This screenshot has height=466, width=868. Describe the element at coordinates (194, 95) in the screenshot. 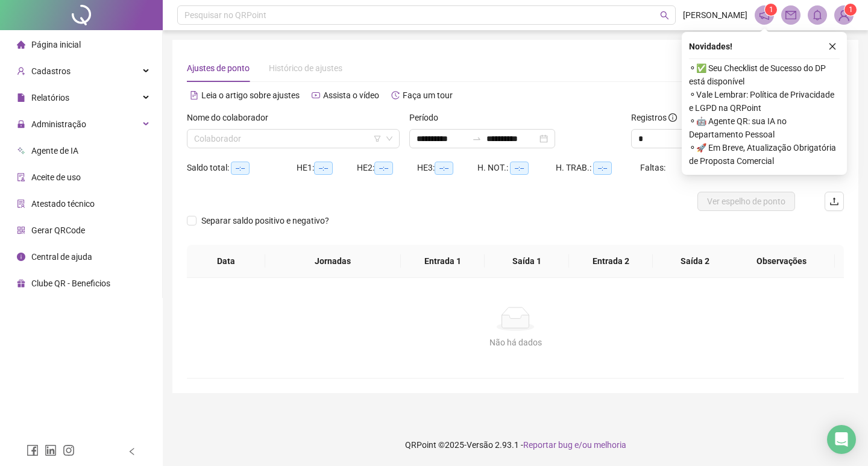

I see `span: file-text` at that location.